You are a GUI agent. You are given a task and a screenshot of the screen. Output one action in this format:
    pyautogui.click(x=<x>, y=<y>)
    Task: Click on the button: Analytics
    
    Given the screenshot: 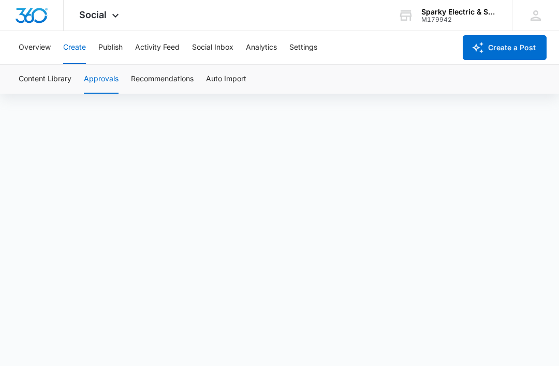 What is the action you would take?
    pyautogui.click(x=261, y=48)
    